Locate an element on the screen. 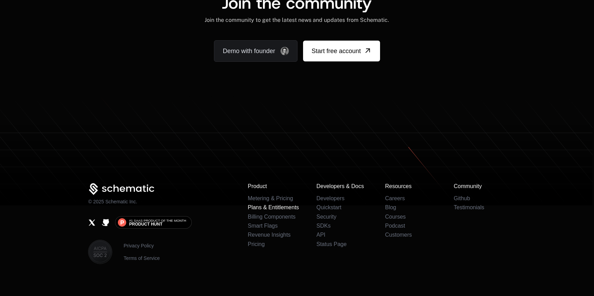 The image size is (594, 296). a: Terms of Service is located at coordinates (142, 258).